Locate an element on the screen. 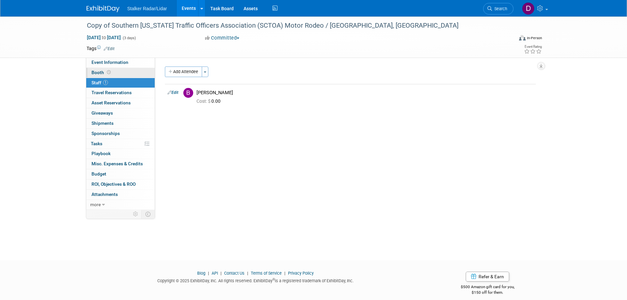  td: Toggle Event Tabs is located at coordinates (148, 214).